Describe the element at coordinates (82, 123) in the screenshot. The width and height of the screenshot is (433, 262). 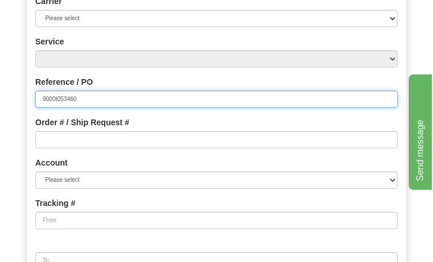
I see `label: Order # / Ship Request #` at that location.